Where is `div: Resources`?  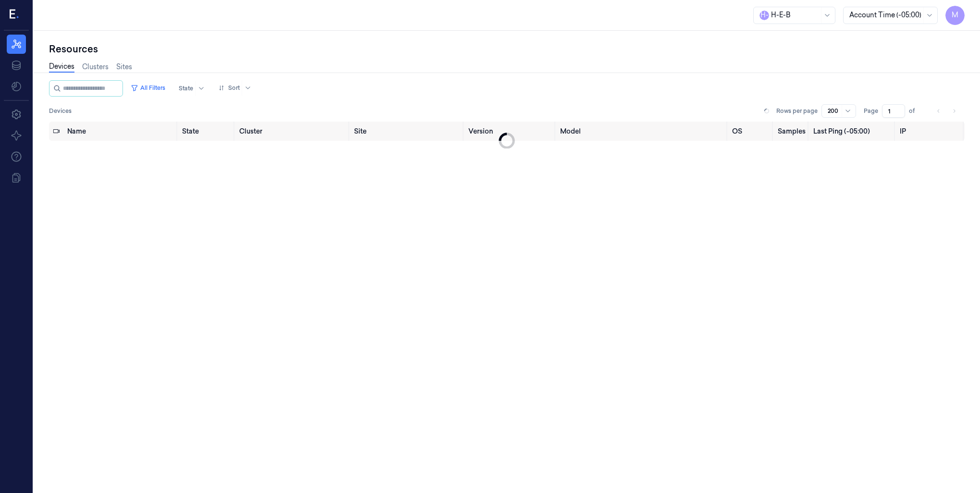 div: Resources is located at coordinates (507, 49).